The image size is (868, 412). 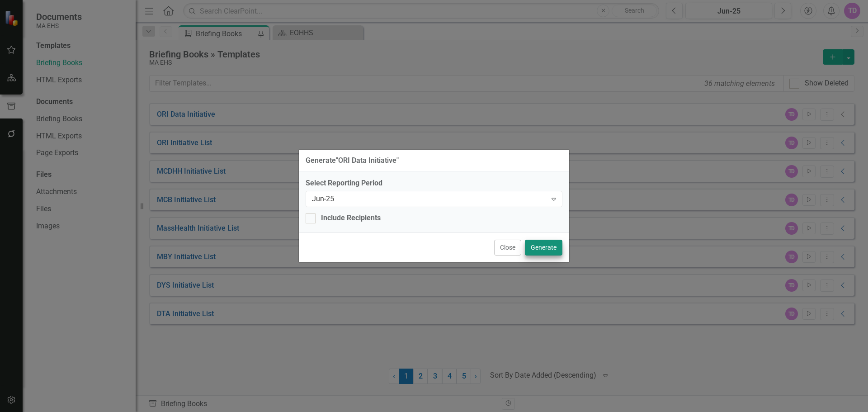 I want to click on div: Jun-25, so click(x=429, y=199).